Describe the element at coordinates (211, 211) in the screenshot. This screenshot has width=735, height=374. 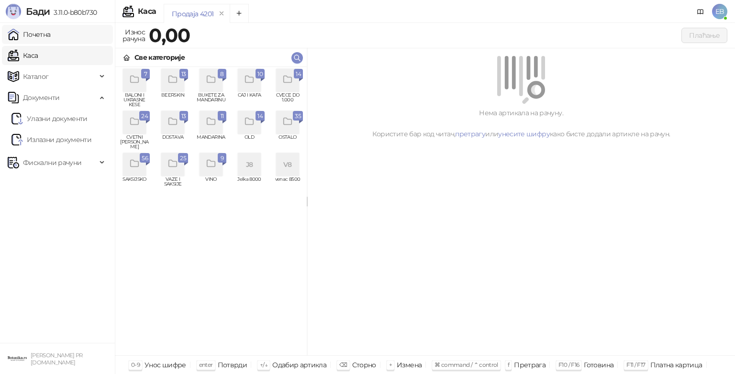
I see `div: grid` at that location.